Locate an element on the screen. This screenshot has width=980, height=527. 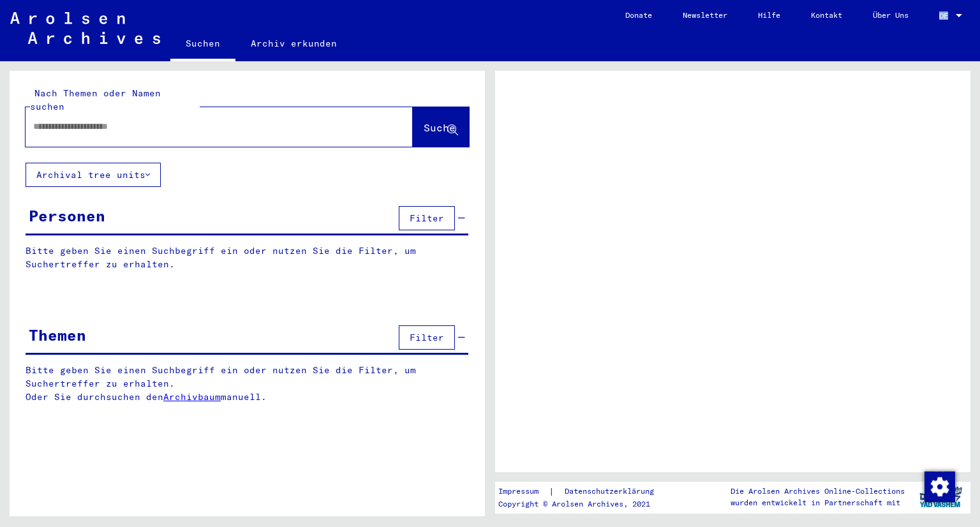
div: Themen is located at coordinates (58, 335).